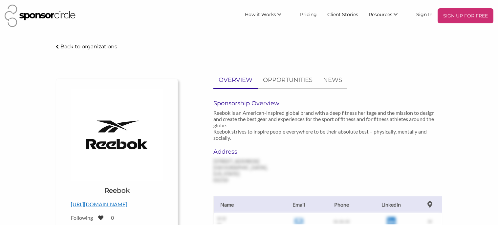 This screenshot has width=498, height=225. Describe the element at coordinates (466, 16) in the screenshot. I see `p: SIGN UP FOR FREE` at that location.